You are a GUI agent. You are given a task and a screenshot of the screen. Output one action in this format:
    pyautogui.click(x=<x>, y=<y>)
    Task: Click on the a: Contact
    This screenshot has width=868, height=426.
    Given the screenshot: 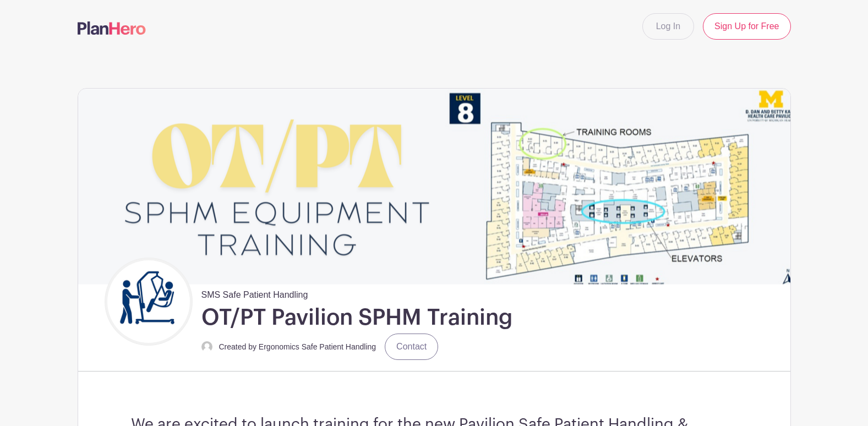 What is the action you would take?
    pyautogui.click(x=411, y=347)
    